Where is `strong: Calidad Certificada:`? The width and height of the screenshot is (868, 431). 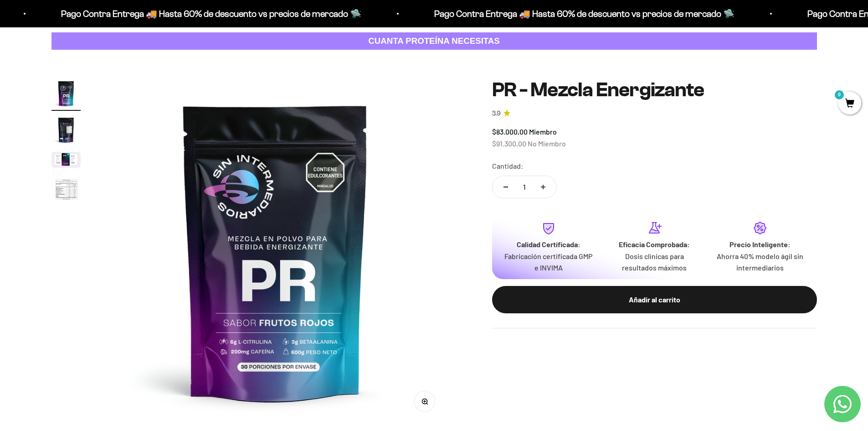 strong: Calidad Certificada: is located at coordinates (549, 244).